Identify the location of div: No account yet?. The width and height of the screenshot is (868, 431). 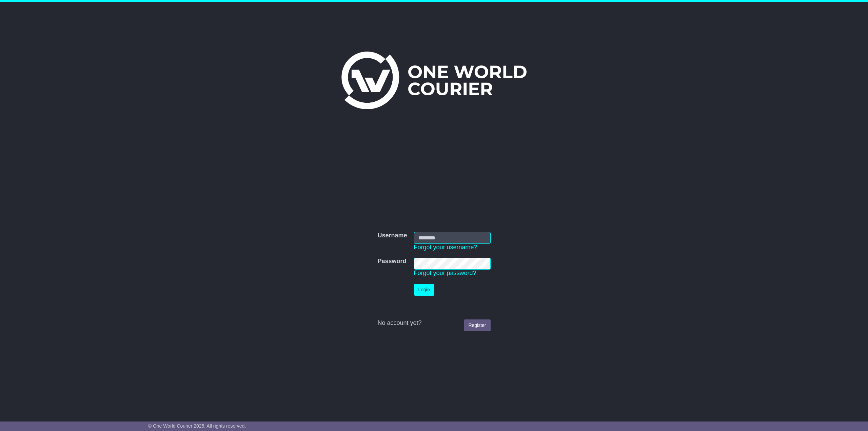
(434, 323).